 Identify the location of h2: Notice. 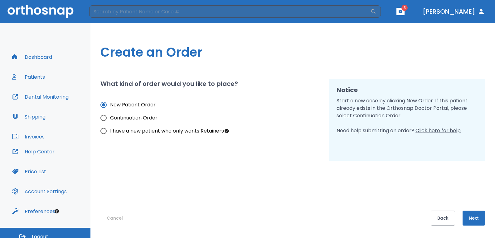
(407, 90).